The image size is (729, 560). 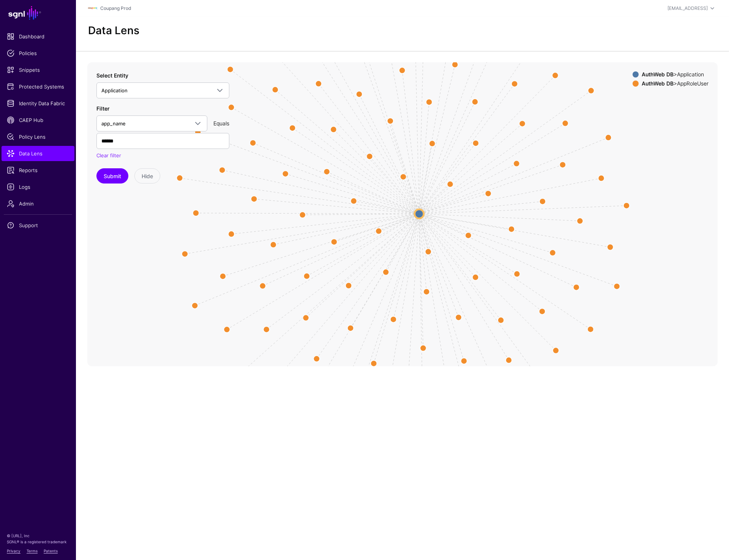 I want to click on a: Admin, so click(x=38, y=204).